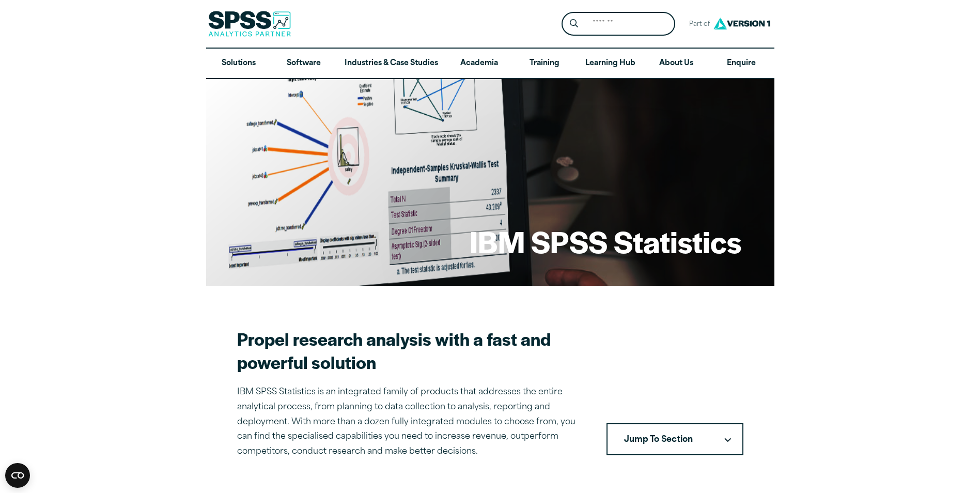 The height and width of the screenshot is (493, 980). I want to click on a: Training, so click(544, 64).